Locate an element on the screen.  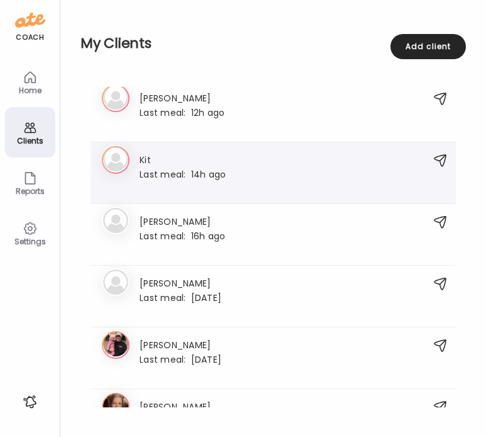
div: coach is located at coordinates (30, 37).